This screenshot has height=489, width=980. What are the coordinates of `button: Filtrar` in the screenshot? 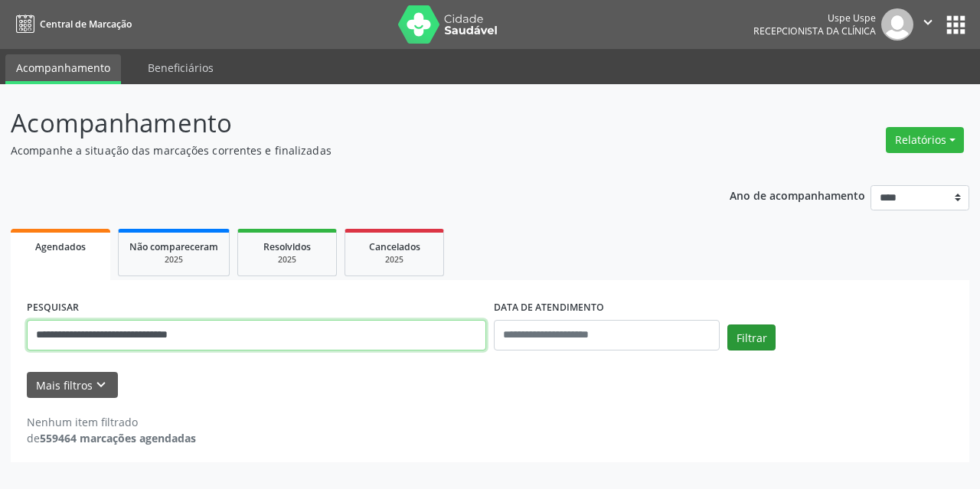 It's located at (752, 337).